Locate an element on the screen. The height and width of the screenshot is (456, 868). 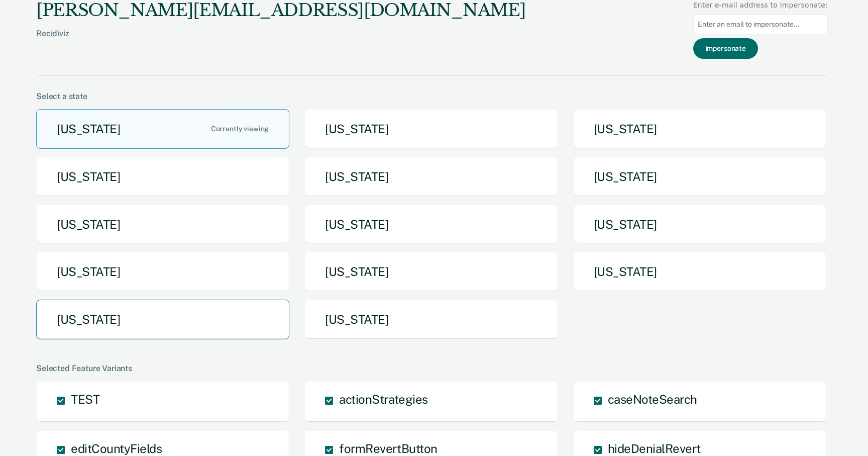
span: caseNoteSearch is located at coordinates (652, 399).